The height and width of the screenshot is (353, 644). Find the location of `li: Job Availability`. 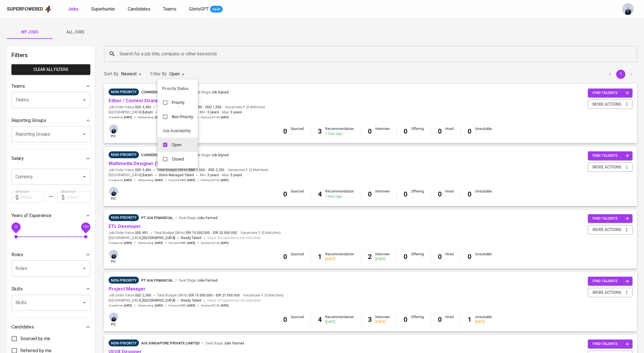

li: Job Availability is located at coordinates (178, 131).